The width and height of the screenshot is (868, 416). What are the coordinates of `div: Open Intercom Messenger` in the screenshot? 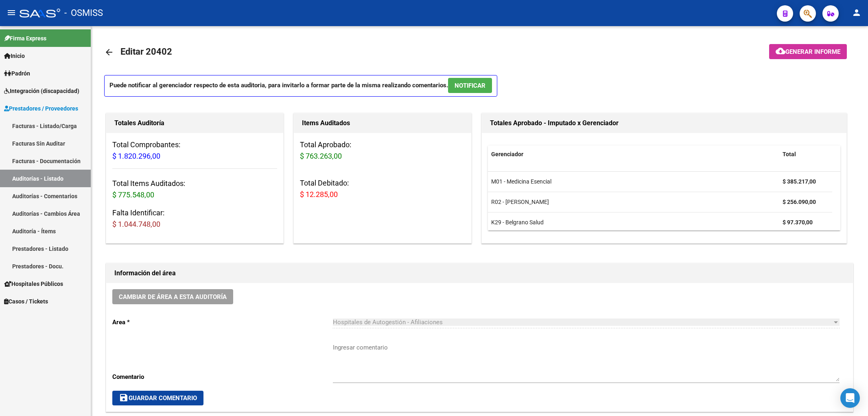 It's located at (850, 398).